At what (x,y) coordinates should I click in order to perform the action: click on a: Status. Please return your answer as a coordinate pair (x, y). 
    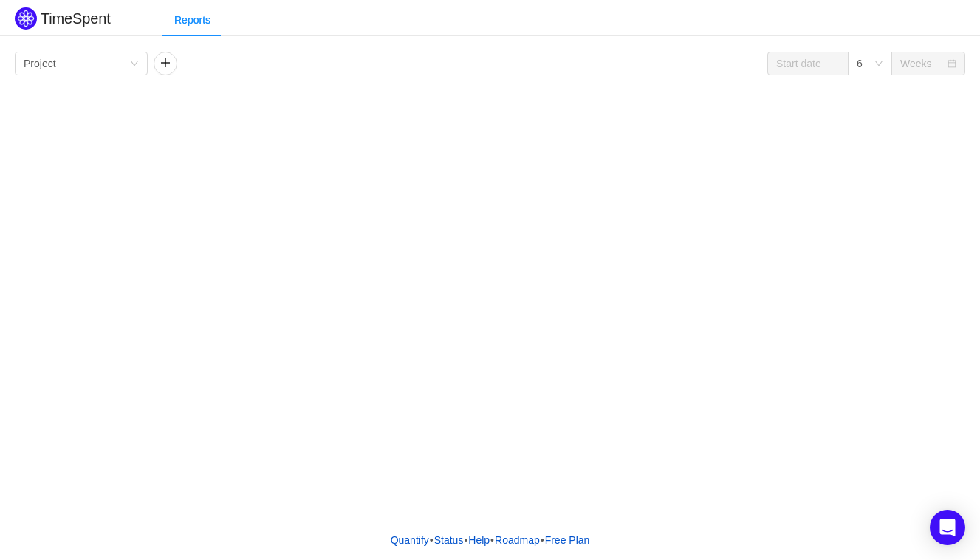
    Looking at the image, I should click on (449, 541).